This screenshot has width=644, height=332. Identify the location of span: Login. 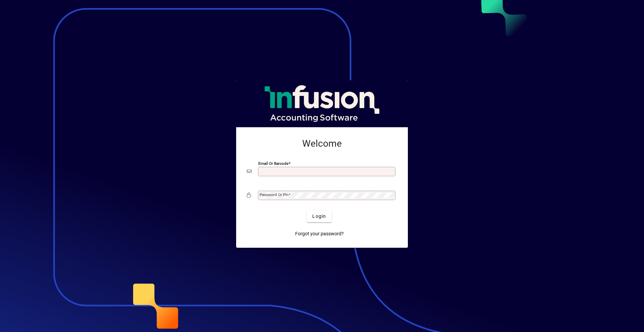
(319, 216).